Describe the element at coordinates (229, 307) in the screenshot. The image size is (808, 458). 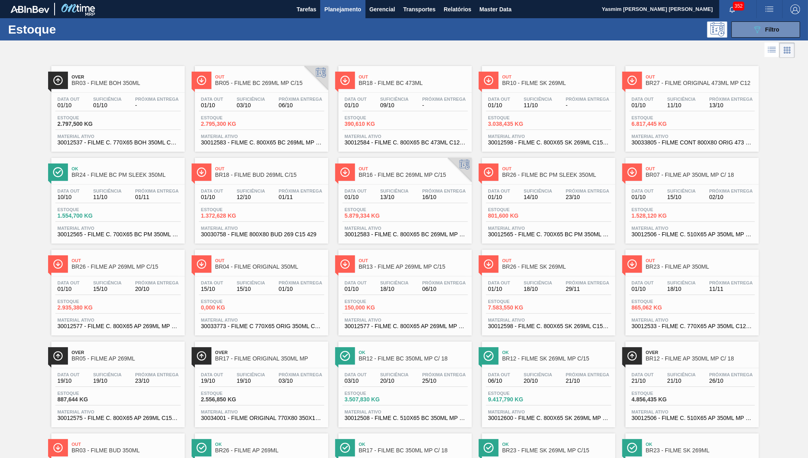
I see `span: 0,000 KG` at that location.